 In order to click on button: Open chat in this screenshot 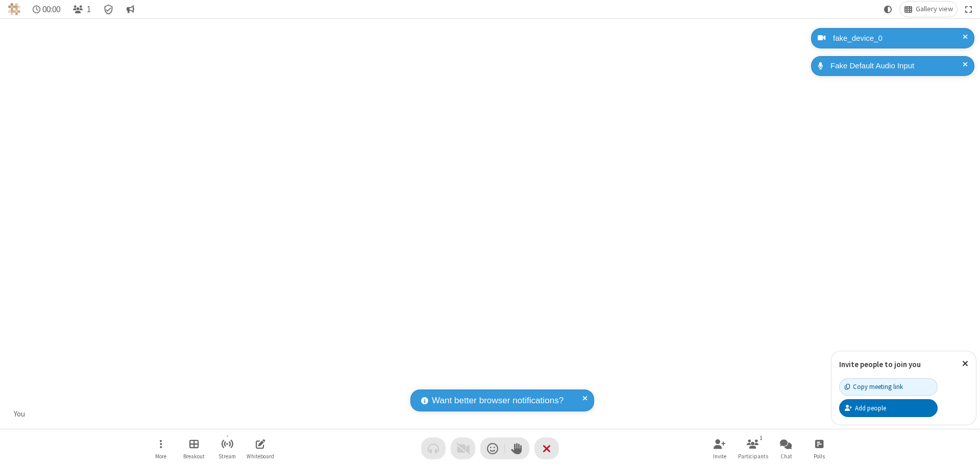, I will do `click(786, 449)`.